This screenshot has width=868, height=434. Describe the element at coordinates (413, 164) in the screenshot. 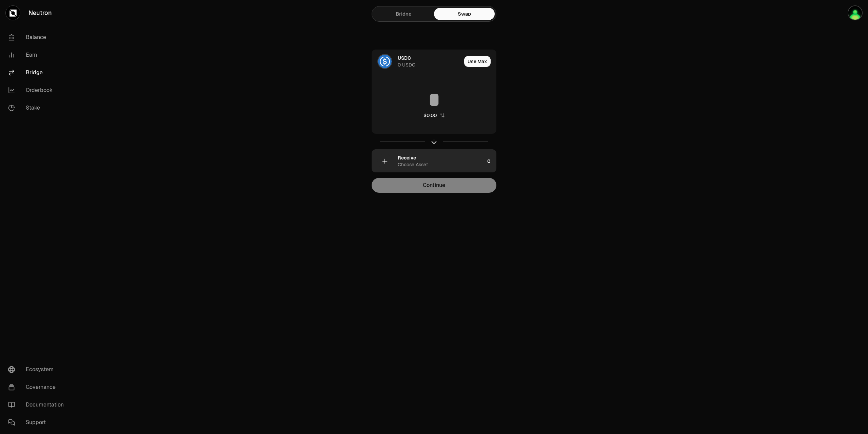

I see `div: Choose Asset` at that location.